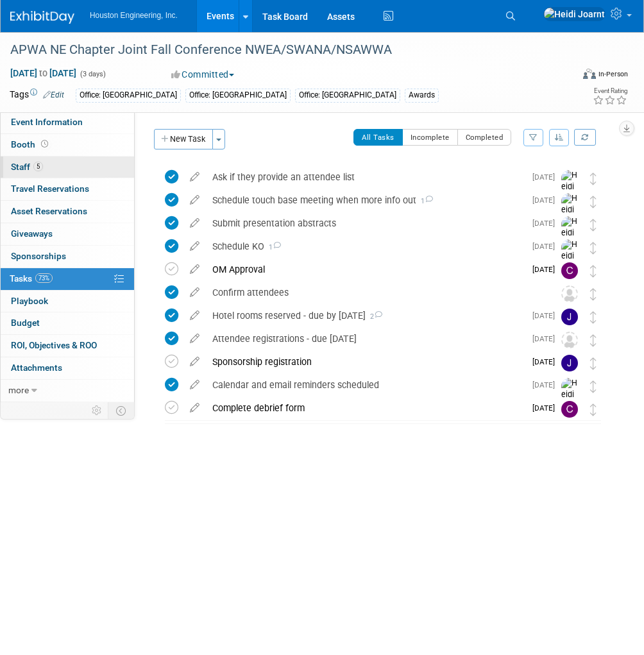 This screenshot has height=655, width=644. What do you see at coordinates (67, 323) in the screenshot?
I see `a: Budget` at bounding box center [67, 323].